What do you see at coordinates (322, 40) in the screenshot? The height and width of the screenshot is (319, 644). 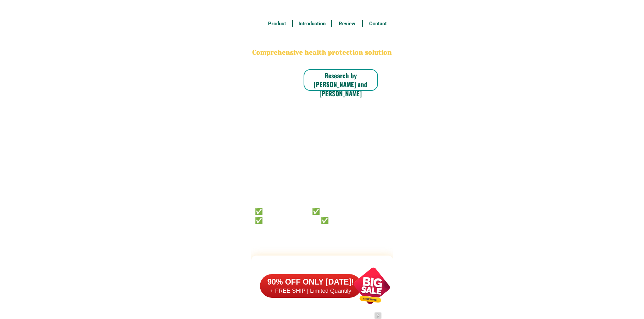 I see `h2: BONA VITA COFFEE` at bounding box center [322, 40].